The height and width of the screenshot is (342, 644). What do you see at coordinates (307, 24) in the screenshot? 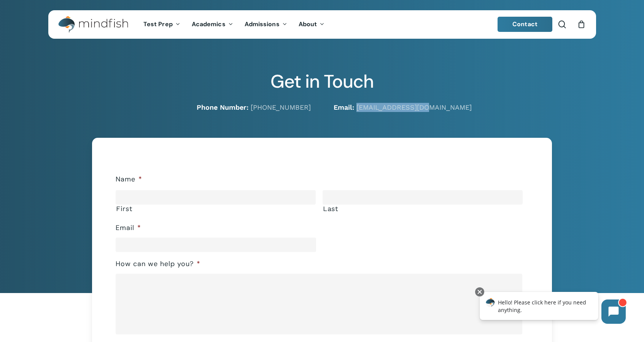
I see `span: About` at bounding box center [307, 24].